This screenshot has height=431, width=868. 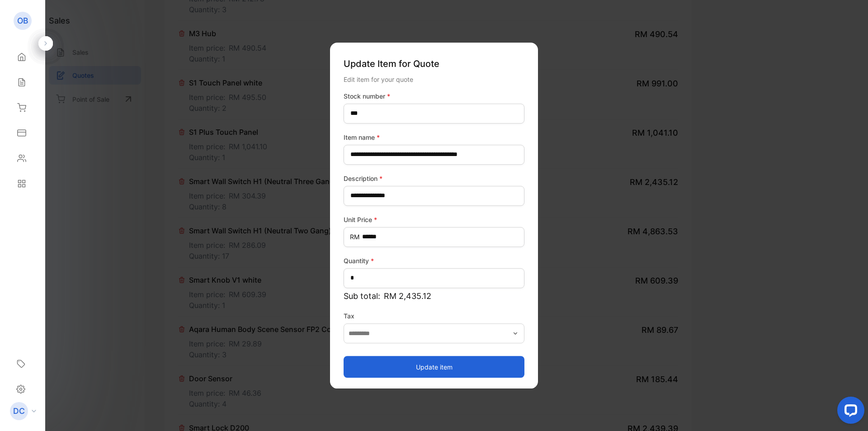 What do you see at coordinates (434, 96) in the screenshot?
I see `label: Stock number` at bounding box center [434, 96].